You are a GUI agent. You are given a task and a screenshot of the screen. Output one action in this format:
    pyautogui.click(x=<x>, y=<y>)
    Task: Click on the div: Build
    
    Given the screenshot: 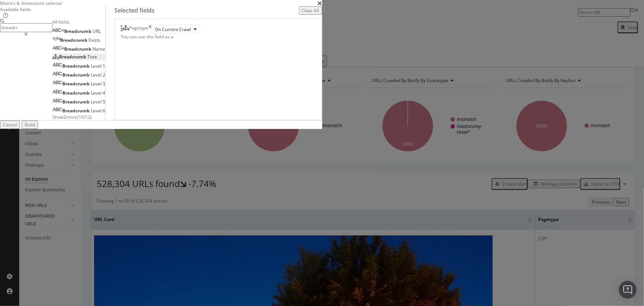 What is the action you would take?
    pyautogui.click(x=30, y=124)
    